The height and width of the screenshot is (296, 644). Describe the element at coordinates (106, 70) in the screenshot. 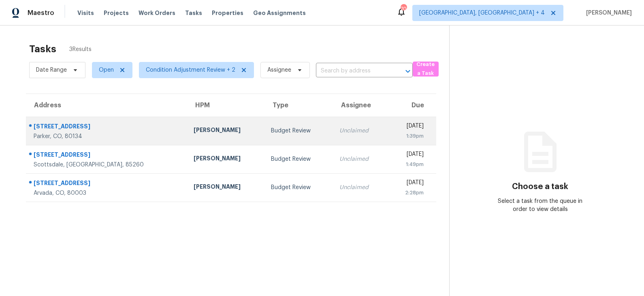

I see `span: Open` at that location.